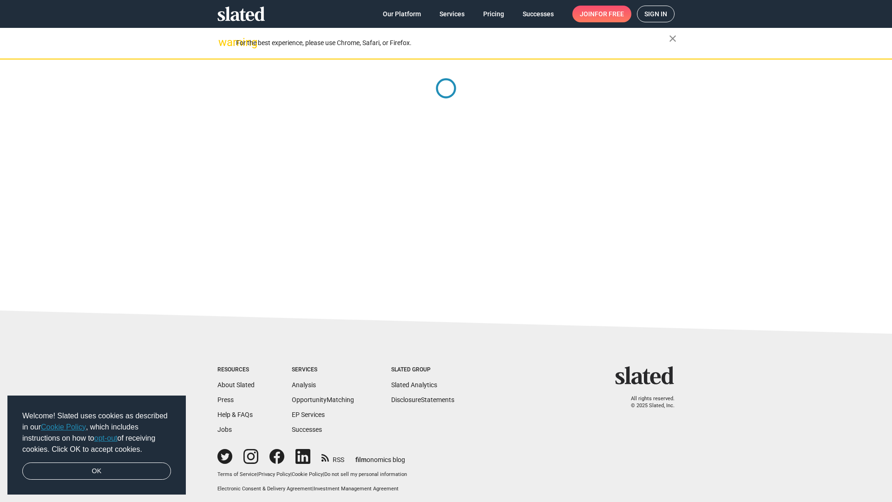 The height and width of the screenshot is (502, 892). Describe the element at coordinates (452, 14) in the screenshot. I see `a: Services` at that location.